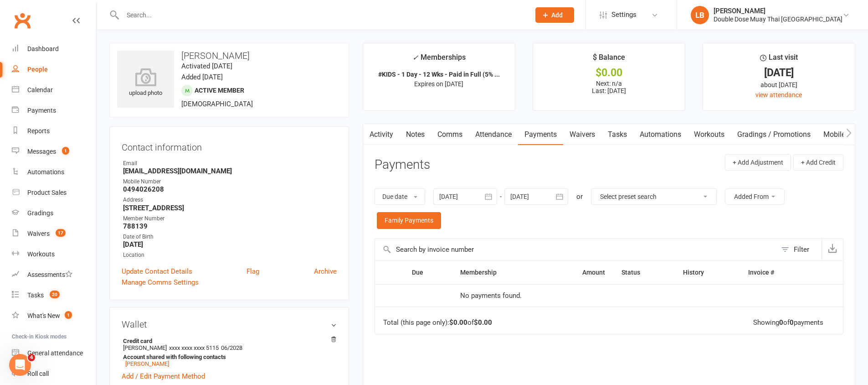 The image size is (868, 385). What do you see at coordinates (227, 356) in the screenshot?
I see `strong: Account shared with following contacts` at bounding box center [227, 356].